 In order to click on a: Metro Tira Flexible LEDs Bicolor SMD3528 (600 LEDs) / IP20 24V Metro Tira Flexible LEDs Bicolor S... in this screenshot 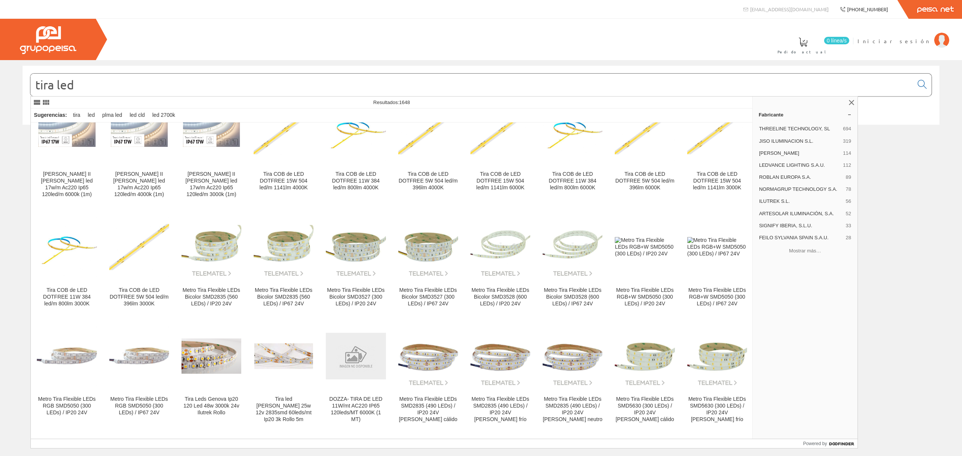, I will do `click(500, 262)`.